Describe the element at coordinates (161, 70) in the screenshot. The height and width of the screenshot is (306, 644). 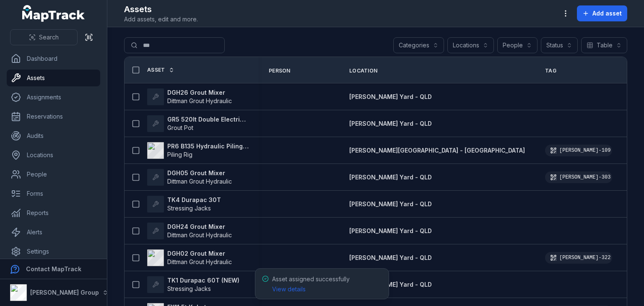
I see `a: Asset` at that location.